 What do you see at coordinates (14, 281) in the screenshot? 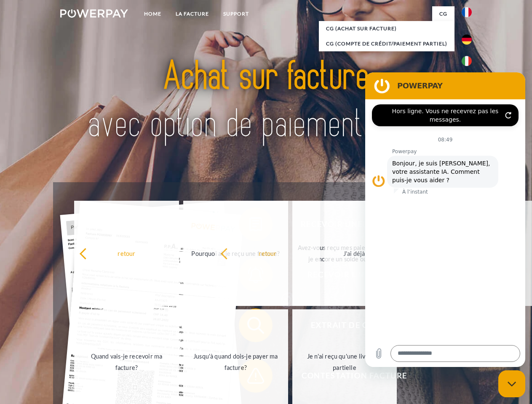
I see `button: Charger un fichier` at bounding box center [14, 281].